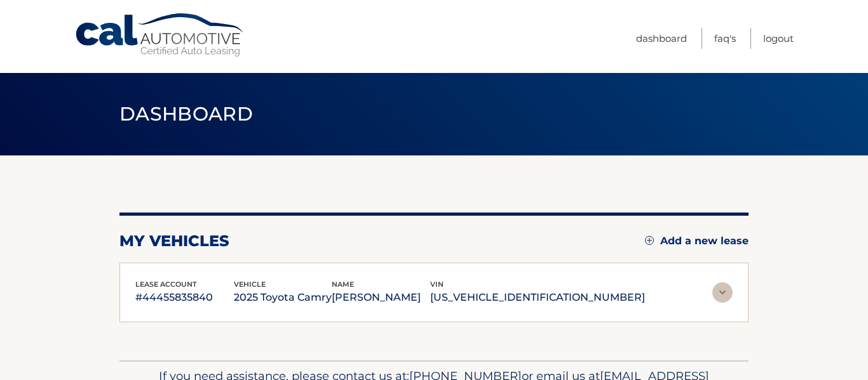 The image size is (868, 380). Describe the element at coordinates (661, 38) in the screenshot. I see `a: Dashboard` at that location.